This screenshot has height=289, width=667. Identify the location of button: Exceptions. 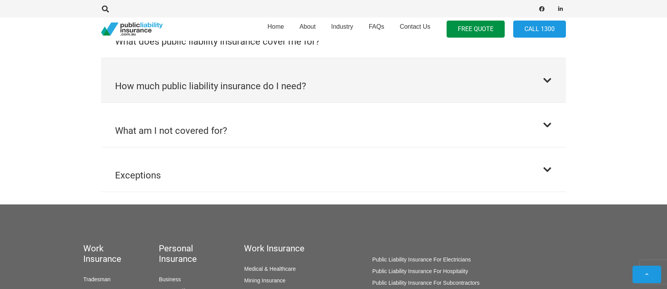
(333, 169).